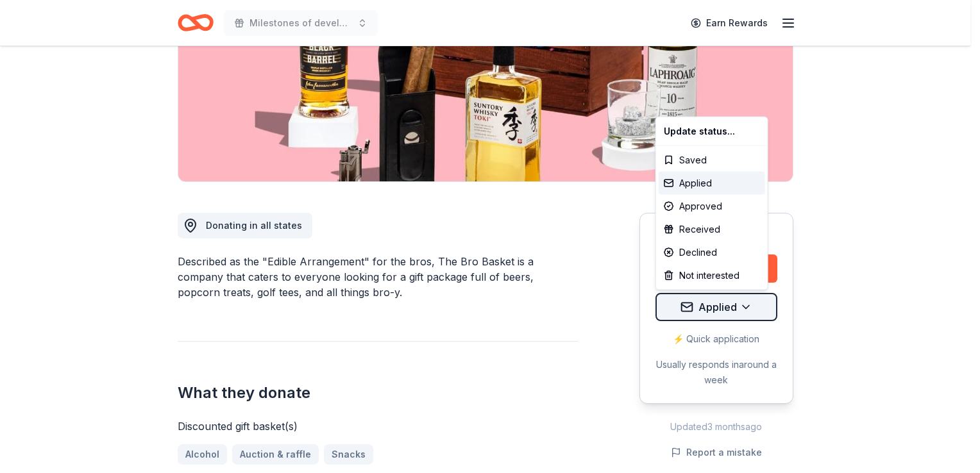 Image resolution: width=980 pixels, height=473 pixels. What do you see at coordinates (712, 230) in the screenshot?
I see `div: Received` at bounding box center [712, 230].